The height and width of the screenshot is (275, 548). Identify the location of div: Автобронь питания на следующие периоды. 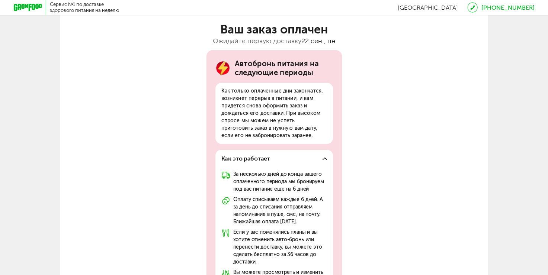
(284, 68).